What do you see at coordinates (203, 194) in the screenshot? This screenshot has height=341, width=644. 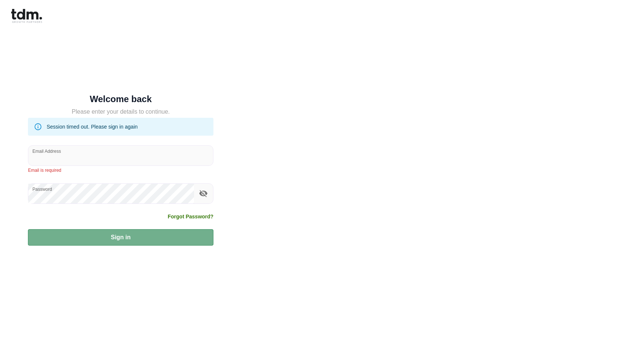 I see `button: toggle password visibility` at bounding box center [203, 194].